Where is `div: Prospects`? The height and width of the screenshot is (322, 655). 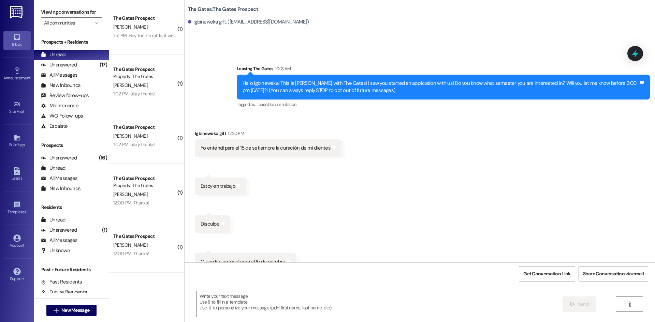
div: Prospects is located at coordinates (71, 145).